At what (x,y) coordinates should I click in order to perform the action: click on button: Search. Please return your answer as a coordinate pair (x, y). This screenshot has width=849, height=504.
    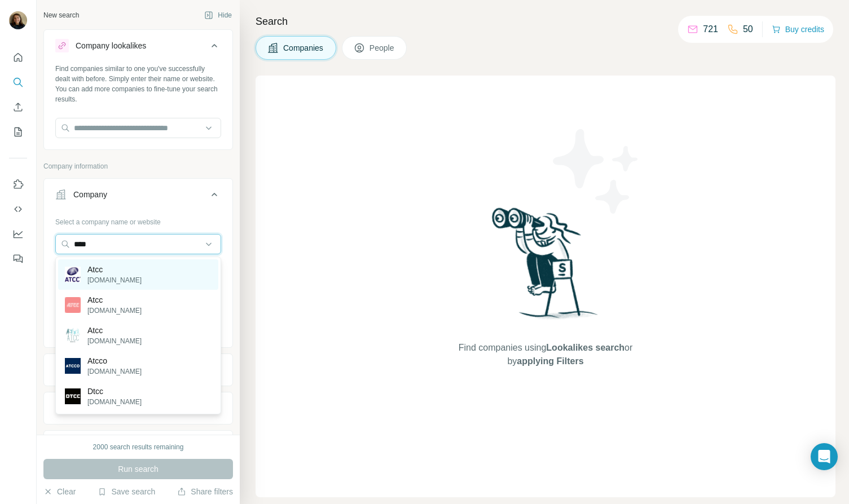
    Looking at the image, I should click on (18, 83).